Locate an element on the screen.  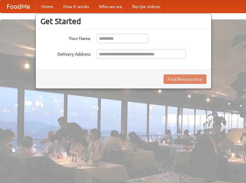
label: Delivery Address is located at coordinates (65, 53).